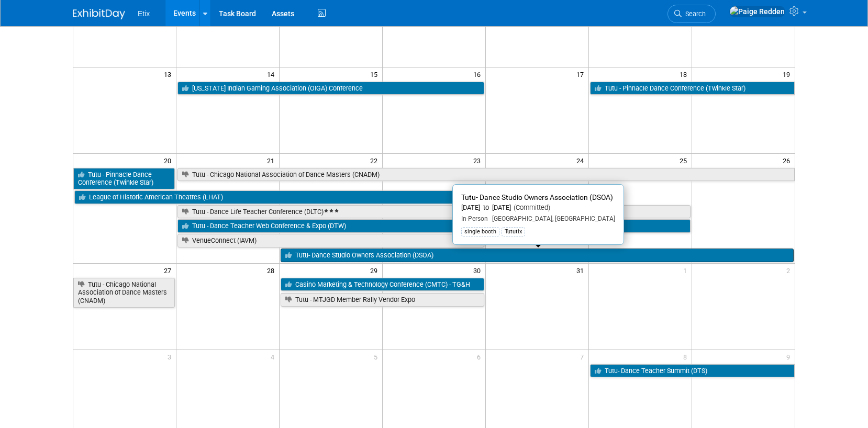  Describe the element at coordinates (144, 14) in the screenshot. I see `span: Etix` at that location.